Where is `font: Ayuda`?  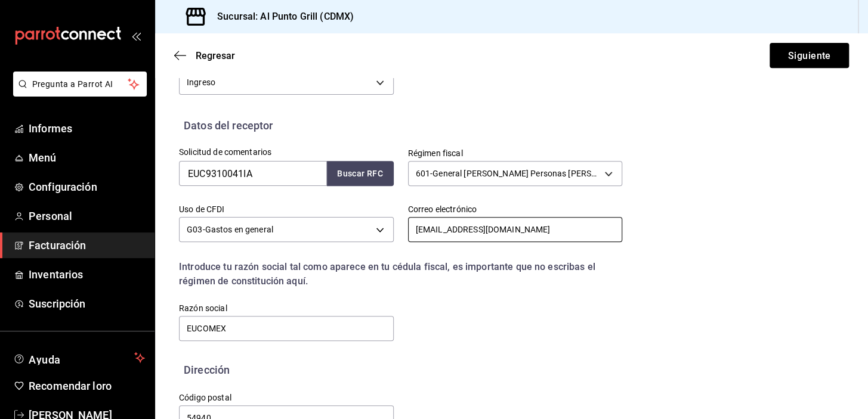 font: Ayuda is located at coordinates (45, 359).